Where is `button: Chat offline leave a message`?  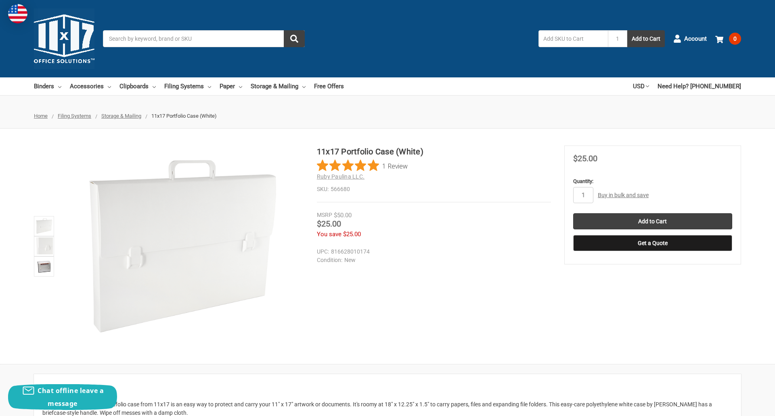
button: Chat offline leave a message is located at coordinates (63, 398).